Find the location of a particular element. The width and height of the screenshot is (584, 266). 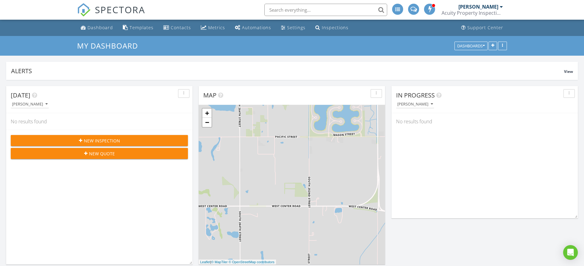

div: Alerts is located at coordinates (287, 71).